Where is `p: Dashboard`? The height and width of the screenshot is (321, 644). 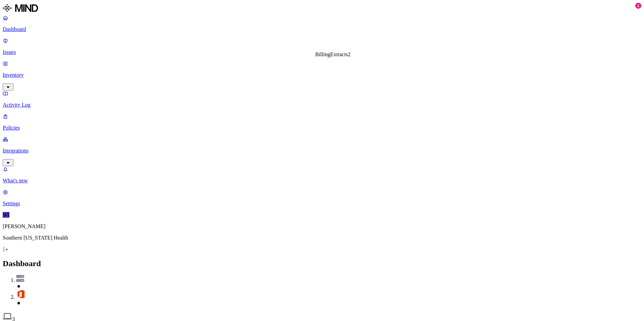 p: Dashboard is located at coordinates (322, 29).